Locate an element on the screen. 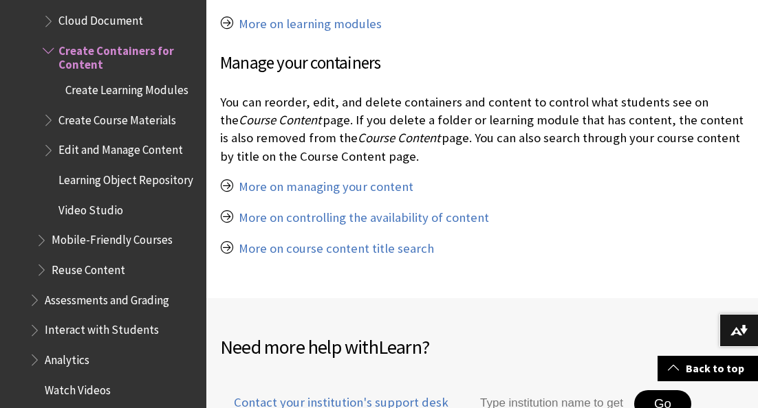 The image size is (758, 408). span: Learn is located at coordinates (400, 347).